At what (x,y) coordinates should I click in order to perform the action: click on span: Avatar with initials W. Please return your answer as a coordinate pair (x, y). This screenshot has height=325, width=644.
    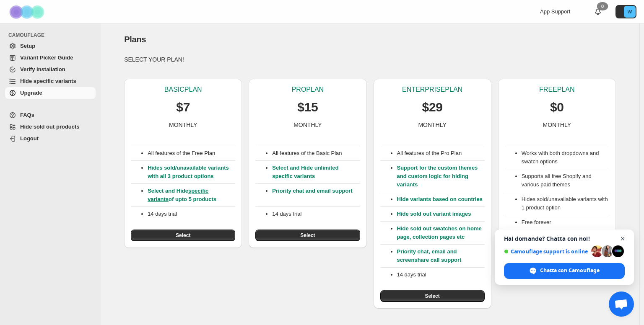
    Looking at the image, I should click on (630, 12).